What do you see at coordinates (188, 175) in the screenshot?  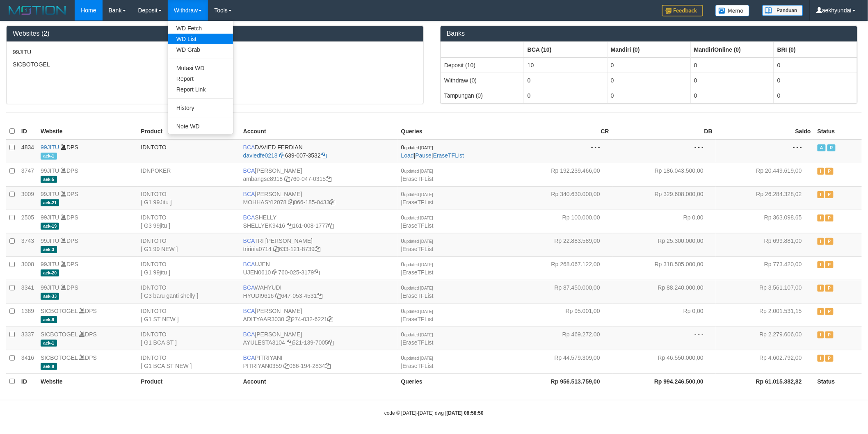 I see `td: IDNPOKER` at bounding box center [188, 175].